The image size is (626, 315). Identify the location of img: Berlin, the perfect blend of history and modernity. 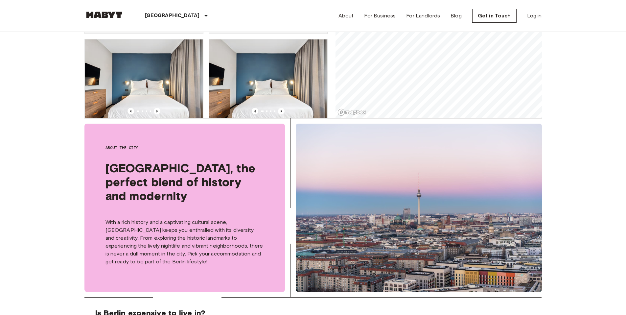
(419, 208).